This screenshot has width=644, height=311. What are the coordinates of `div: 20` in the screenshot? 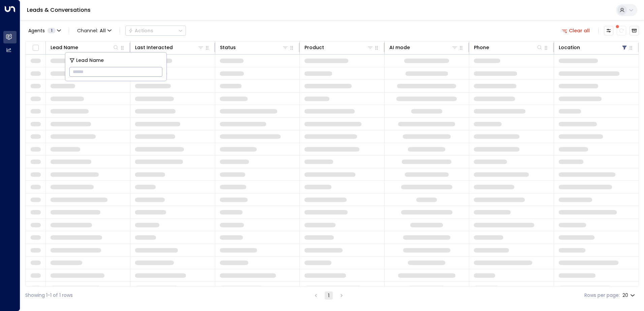 It's located at (629, 295).